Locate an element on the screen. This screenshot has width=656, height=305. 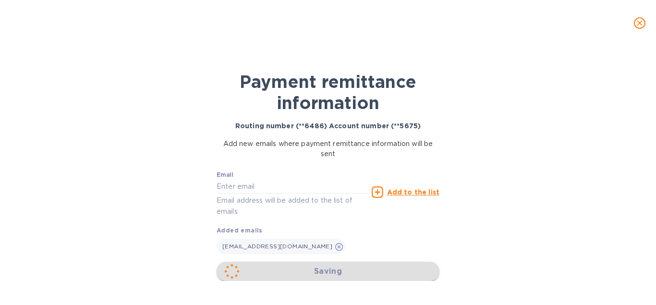
label: Email is located at coordinates (225, 175).